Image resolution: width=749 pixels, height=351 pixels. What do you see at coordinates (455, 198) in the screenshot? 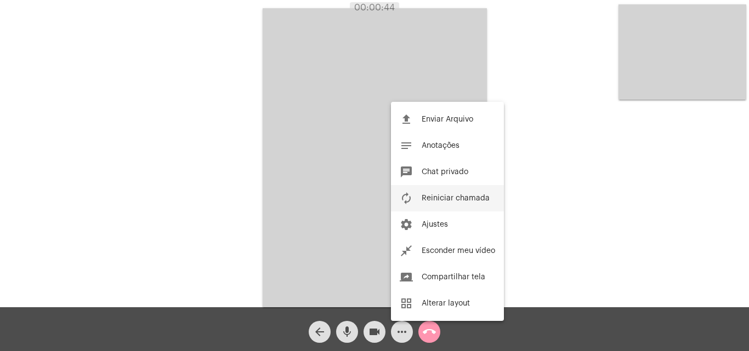
I see `span: Reiniciar chamada` at bounding box center [455, 198].